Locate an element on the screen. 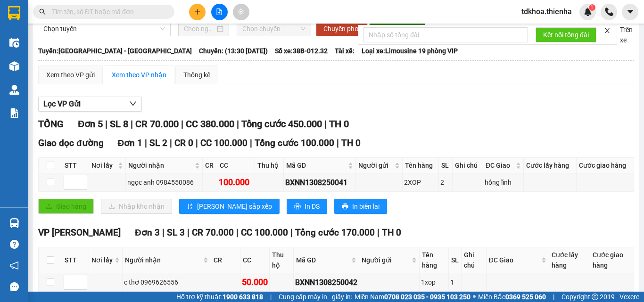 This screenshot has height=302, width=644. div: 1xop is located at coordinates (434, 282).